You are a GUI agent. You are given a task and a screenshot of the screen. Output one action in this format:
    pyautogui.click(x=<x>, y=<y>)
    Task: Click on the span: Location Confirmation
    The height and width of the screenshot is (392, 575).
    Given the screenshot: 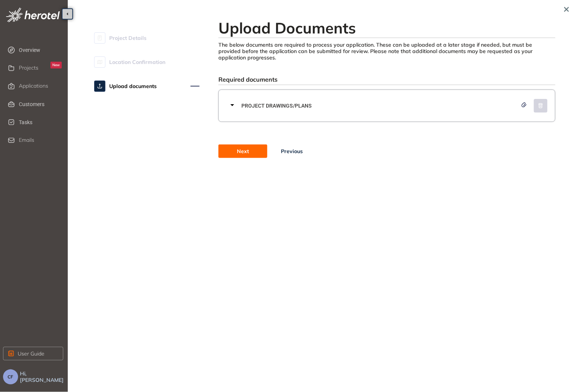 What is the action you would take?
    pyautogui.click(x=137, y=62)
    